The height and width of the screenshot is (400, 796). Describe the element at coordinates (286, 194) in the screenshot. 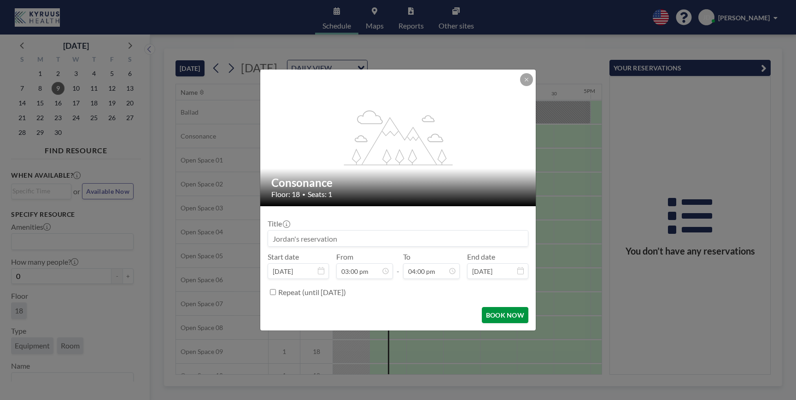

I see `span: Floor: 18` at that location.